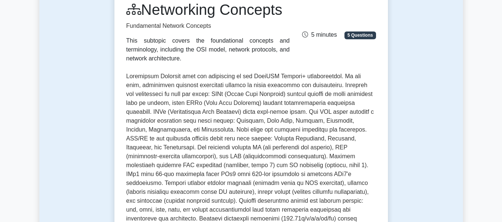 The height and width of the screenshot is (222, 502). I want to click on p: Fundamental Network Concepts, so click(208, 26).